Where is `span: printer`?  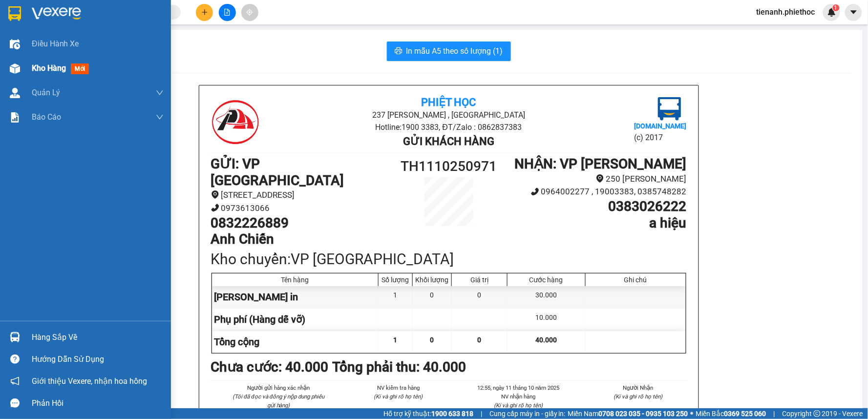
span: printer is located at coordinates (398, 51).